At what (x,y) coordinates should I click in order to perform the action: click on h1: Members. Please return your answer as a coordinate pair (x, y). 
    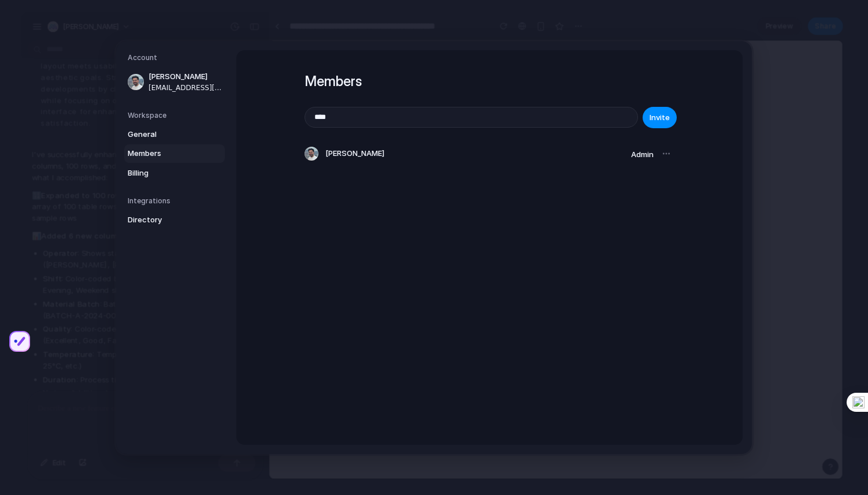
    Looking at the image, I should click on (490, 81).